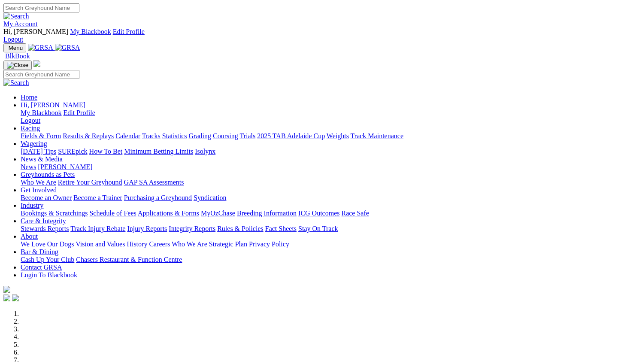 The height and width of the screenshot is (364, 618). I want to click on a: Care & Integrity, so click(43, 221).